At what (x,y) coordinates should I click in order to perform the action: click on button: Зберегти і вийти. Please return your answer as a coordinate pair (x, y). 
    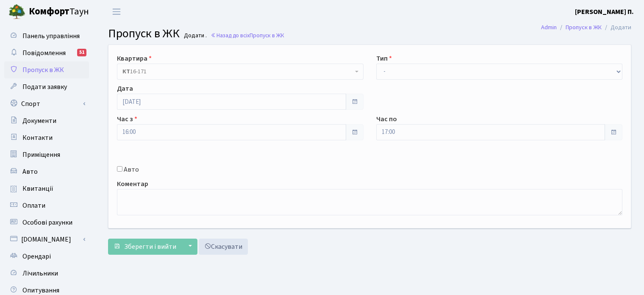
    Looking at the image, I should click on (145, 247).